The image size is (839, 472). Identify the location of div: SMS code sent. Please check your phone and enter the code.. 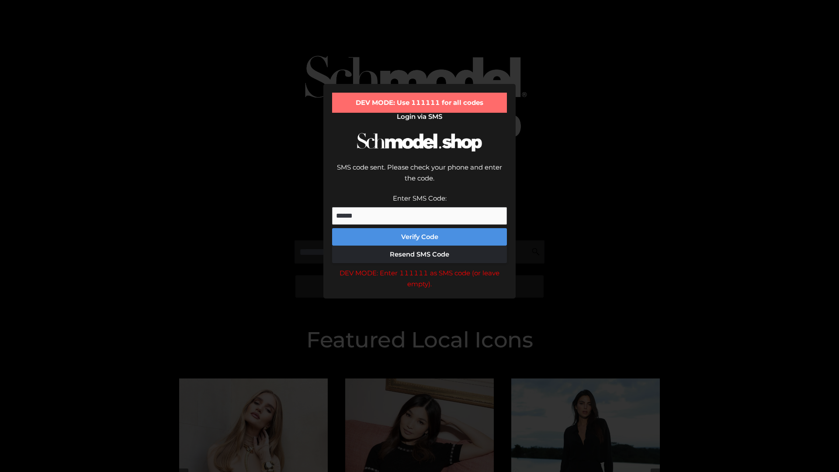
(419, 177).